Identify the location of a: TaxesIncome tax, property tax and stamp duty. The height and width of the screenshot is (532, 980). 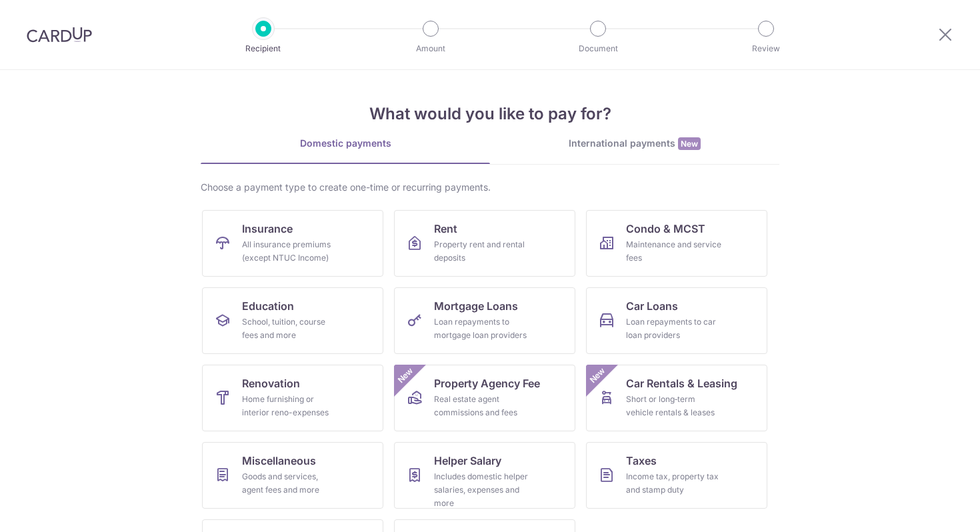
(676, 475).